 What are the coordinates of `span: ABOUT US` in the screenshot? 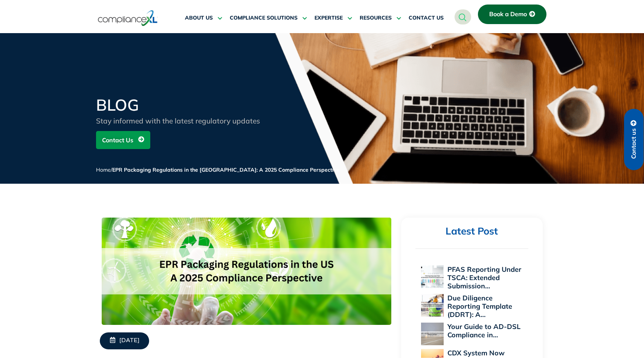 It's located at (199, 18).